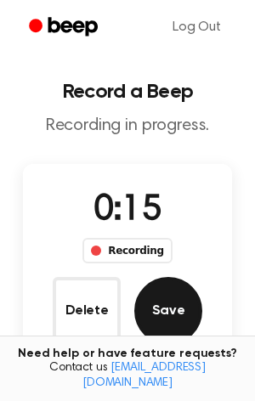 This screenshot has width=255, height=401. I want to click on span: 0:15, so click(127, 210).